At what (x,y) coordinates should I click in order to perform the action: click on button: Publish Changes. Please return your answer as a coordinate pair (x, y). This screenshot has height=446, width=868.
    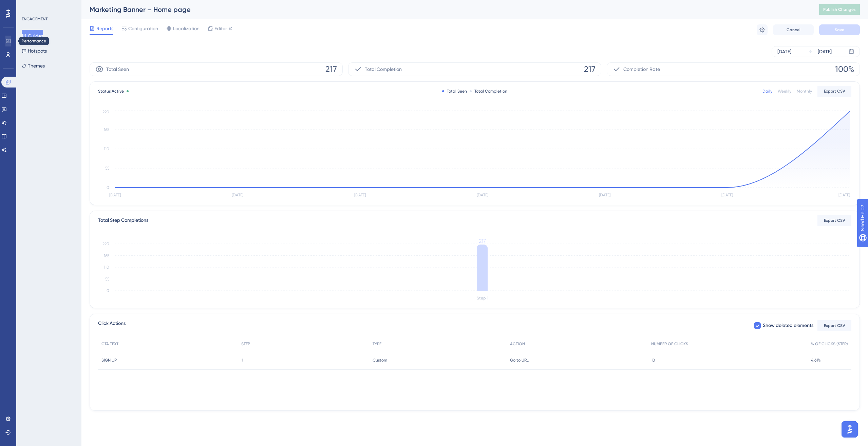
    Looking at the image, I should click on (839, 9).